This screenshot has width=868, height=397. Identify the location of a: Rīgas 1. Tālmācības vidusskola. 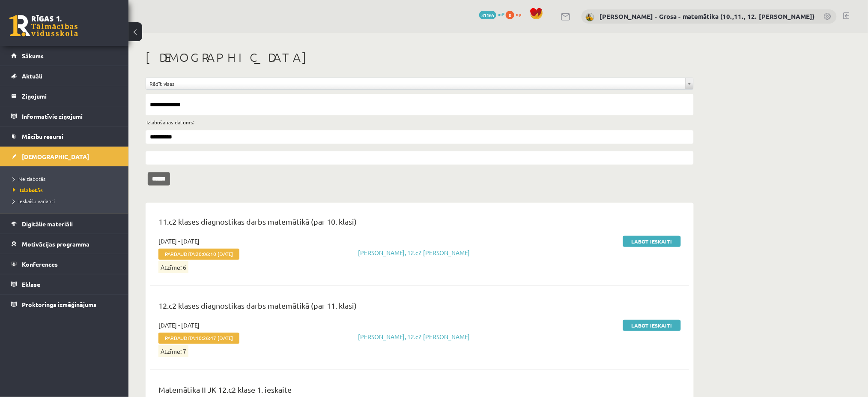
(44, 26).